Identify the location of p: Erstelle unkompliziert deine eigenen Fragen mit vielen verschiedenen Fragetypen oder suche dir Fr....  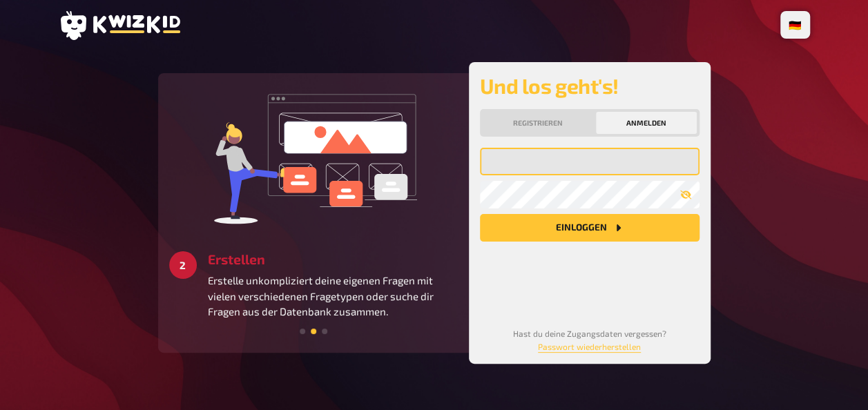
(333, 296).